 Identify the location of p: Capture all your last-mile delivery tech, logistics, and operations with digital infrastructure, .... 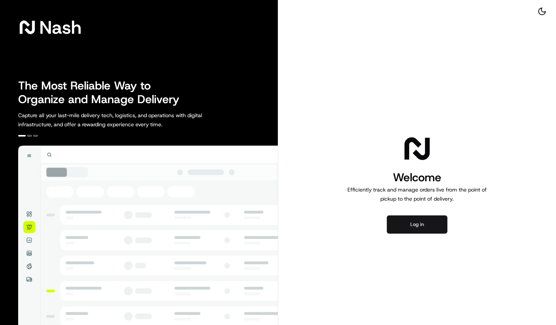
(127, 120).